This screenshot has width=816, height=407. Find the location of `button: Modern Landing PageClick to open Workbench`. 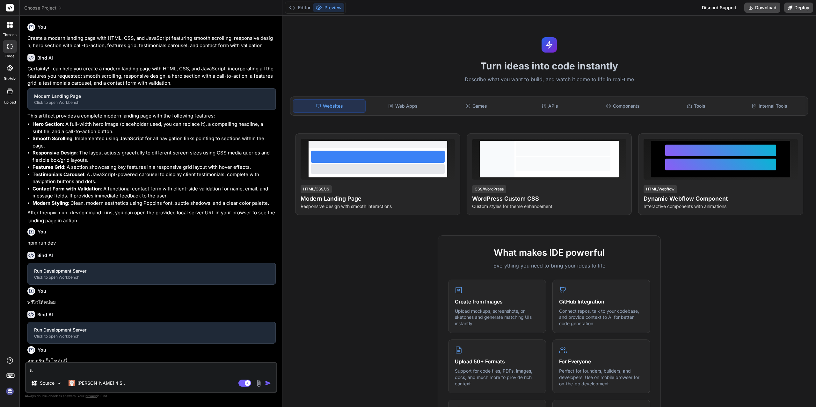

button: Modern Landing PageClick to open Workbench is located at coordinates (151, 99).